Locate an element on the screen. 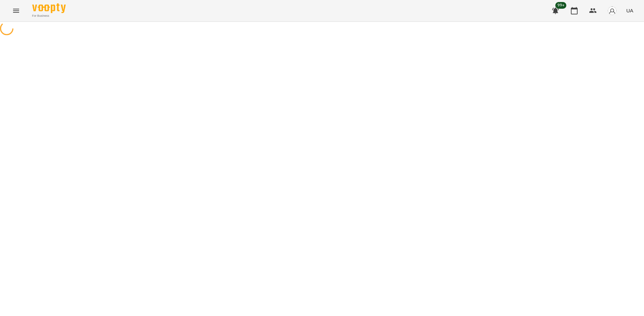  img: Voopty Logo is located at coordinates (49, 8).